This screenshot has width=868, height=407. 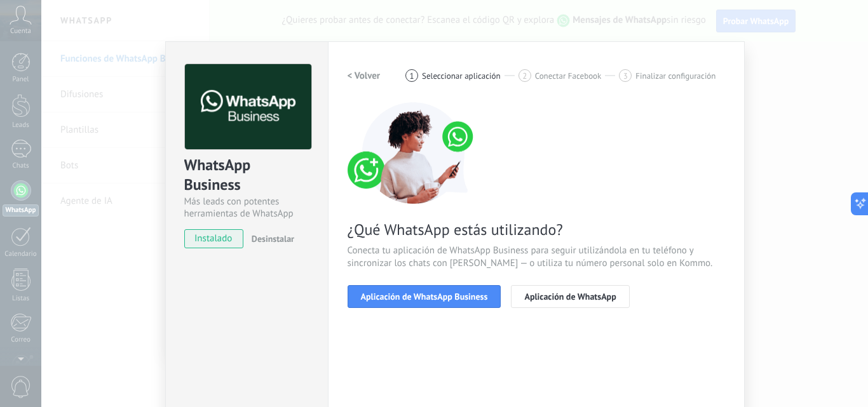 I want to click on span: Aplicación de WhatsApp Business, so click(x=425, y=297).